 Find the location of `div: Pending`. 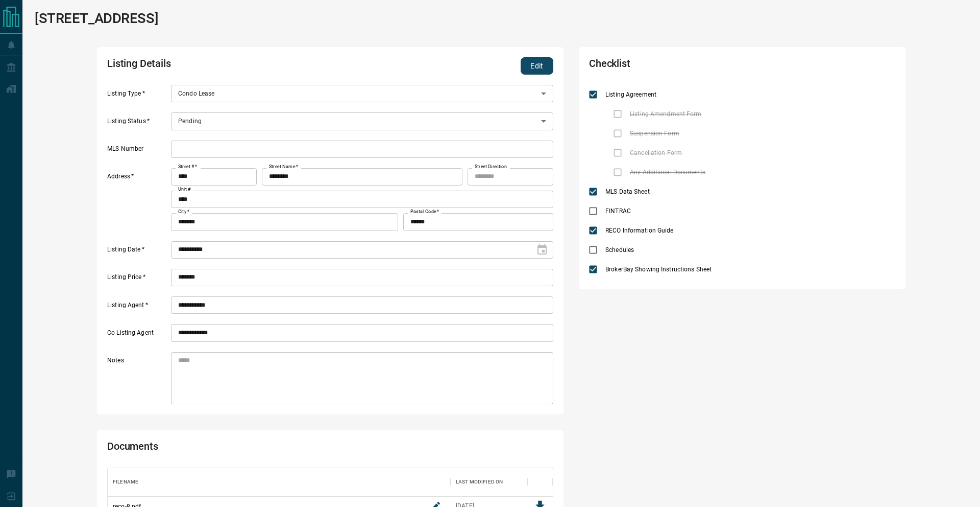

div: Pending is located at coordinates (361, 121).